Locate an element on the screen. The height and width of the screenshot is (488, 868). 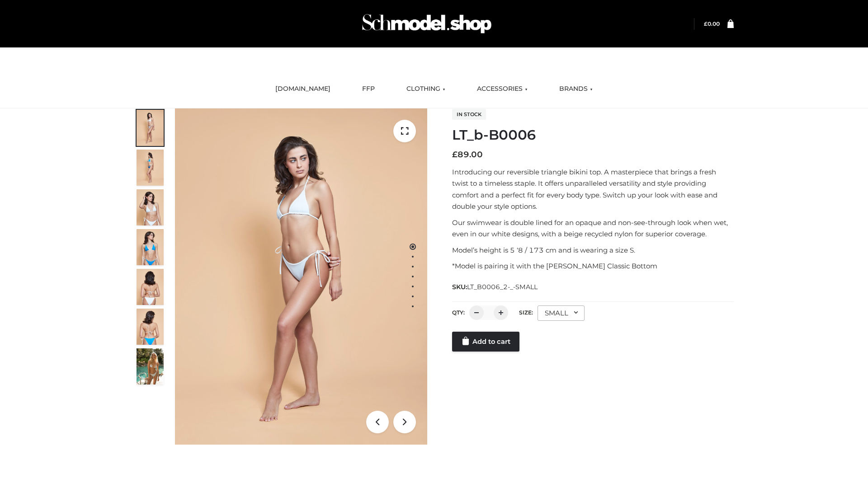
h1: LT_b-B0006 is located at coordinates (593, 135).